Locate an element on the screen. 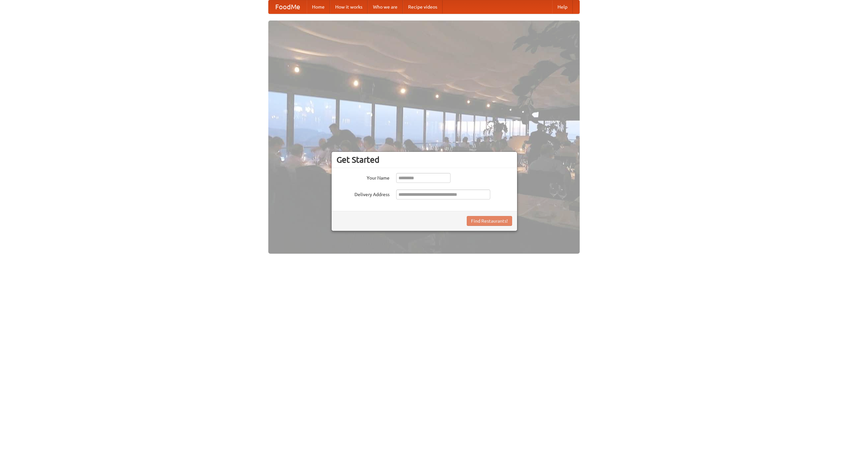 This screenshot has width=848, height=468. a: How it works is located at coordinates (349, 7).